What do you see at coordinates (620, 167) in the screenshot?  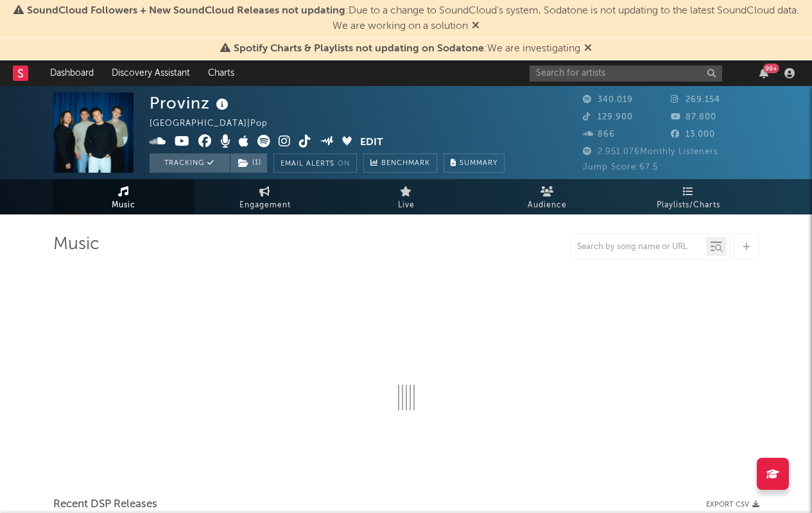 I see `span: Jump Score: 67.5` at bounding box center [620, 167].